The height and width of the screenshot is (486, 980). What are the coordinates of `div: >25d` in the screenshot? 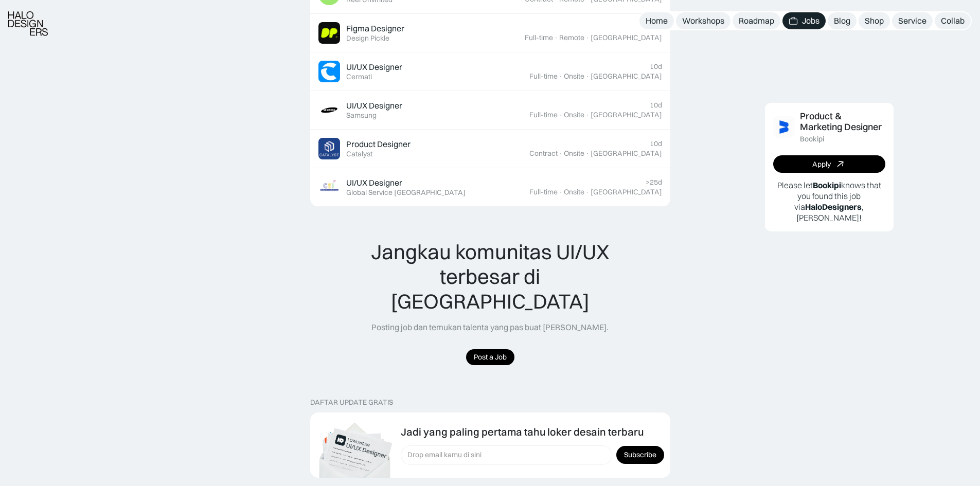 It's located at (654, 182).